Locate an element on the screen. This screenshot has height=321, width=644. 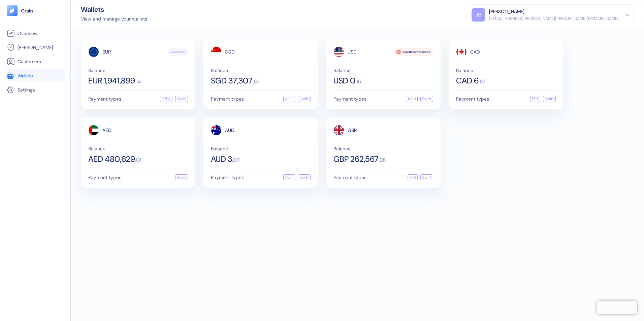
a: Wallets is located at coordinates (35, 76).